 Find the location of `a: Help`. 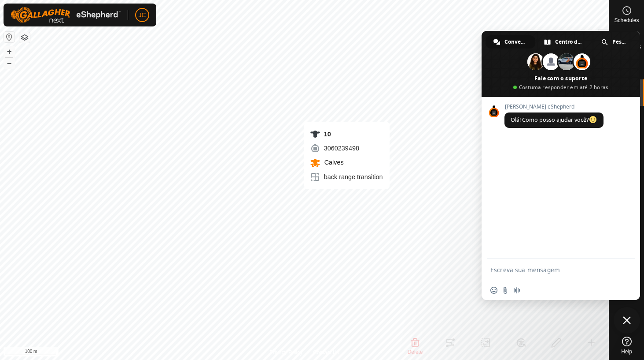

a: Help is located at coordinates (627, 345).